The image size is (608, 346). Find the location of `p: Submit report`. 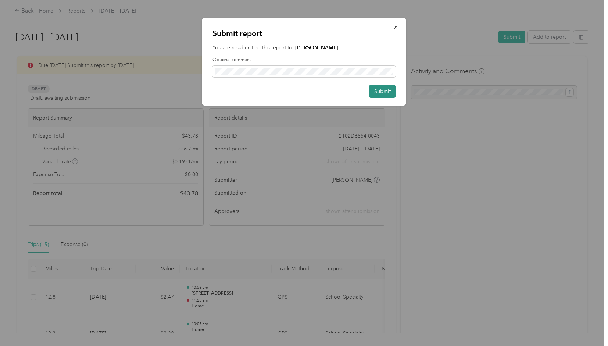

p: Submit report is located at coordinates (304, 33).